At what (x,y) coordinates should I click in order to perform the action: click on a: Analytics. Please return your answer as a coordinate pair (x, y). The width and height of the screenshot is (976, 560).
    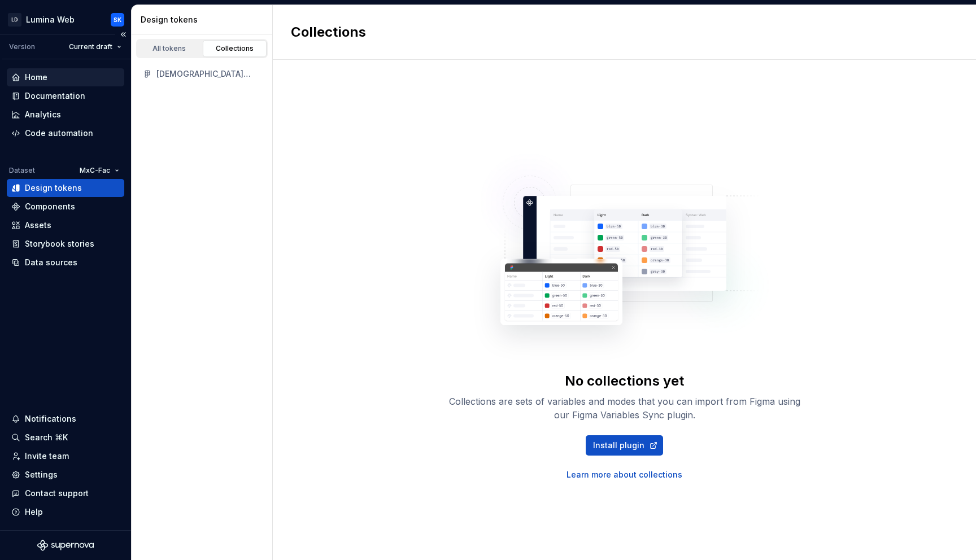
    Looking at the image, I should click on (65, 114).